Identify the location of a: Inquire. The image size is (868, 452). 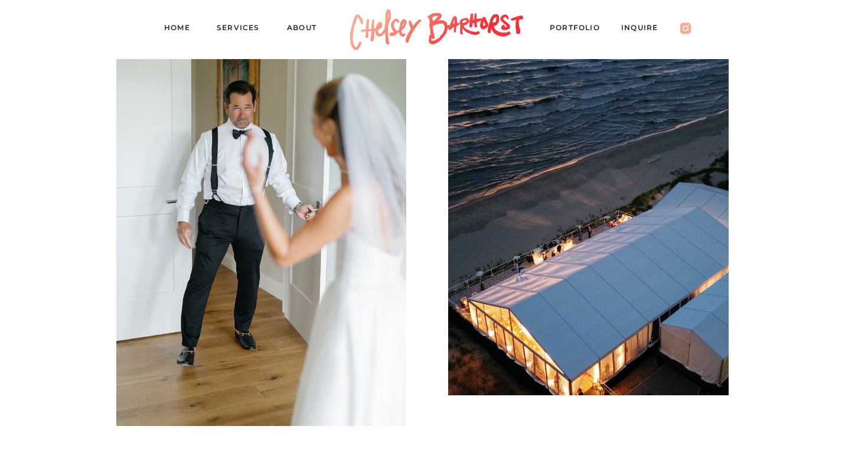
(645, 29).